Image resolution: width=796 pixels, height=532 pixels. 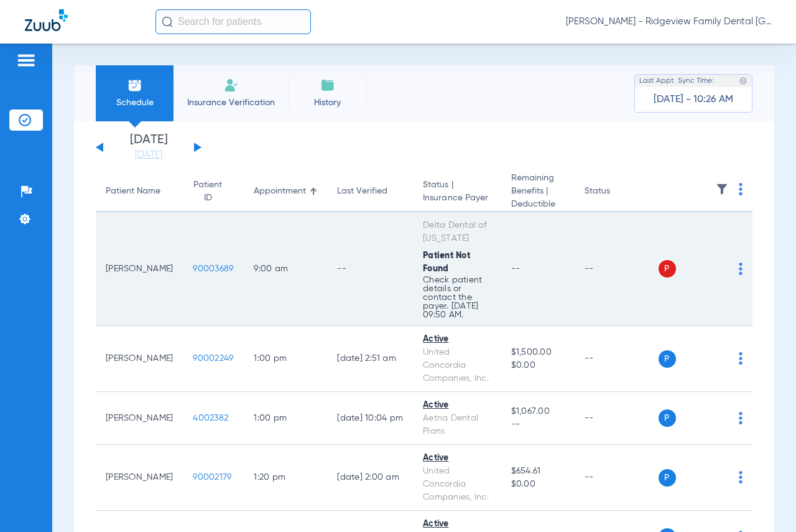 What do you see at coordinates (167, 22) in the screenshot?
I see `img: Search Icon` at bounding box center [167, 22].